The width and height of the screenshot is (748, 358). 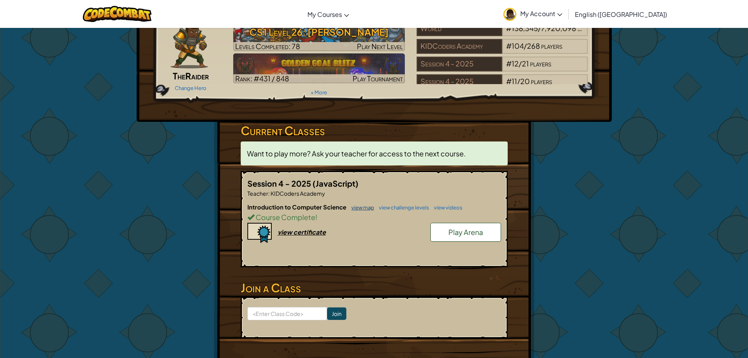 What do you see at coordinates (502, 33) in the screenshot?
I see `a: World#138,345/7,920,098players` at bounding box center [502, 33].